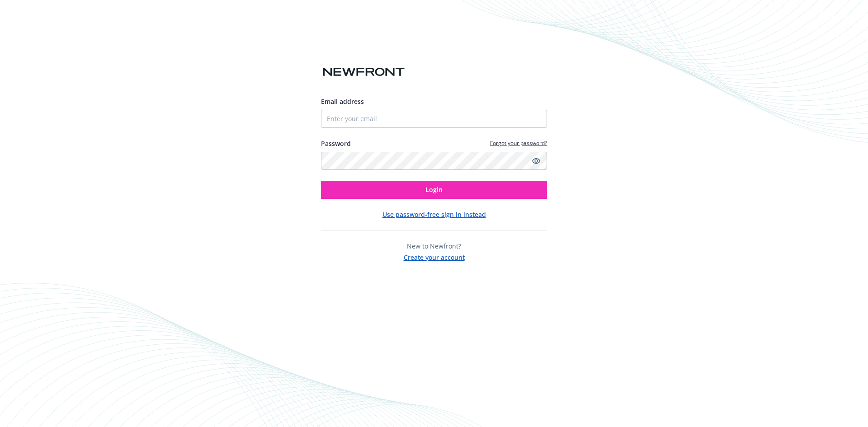  Describe the element at coordinates (536, 161) in the screenshot. I see `a: Show password` at that location.